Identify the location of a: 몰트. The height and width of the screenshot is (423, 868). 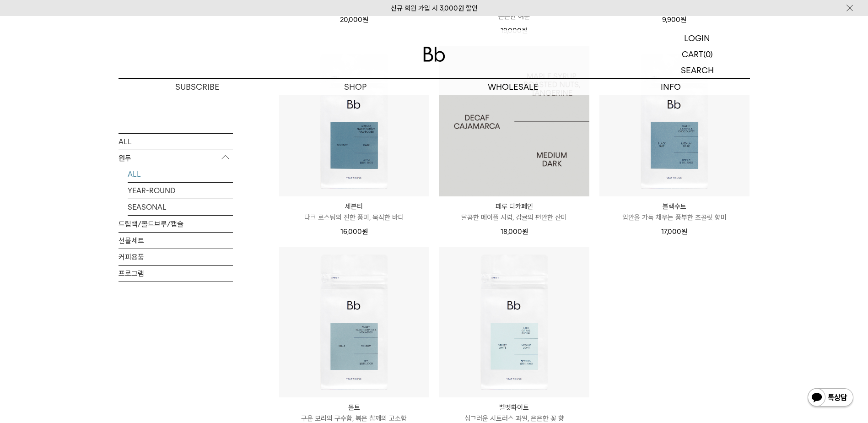
(354, 322).